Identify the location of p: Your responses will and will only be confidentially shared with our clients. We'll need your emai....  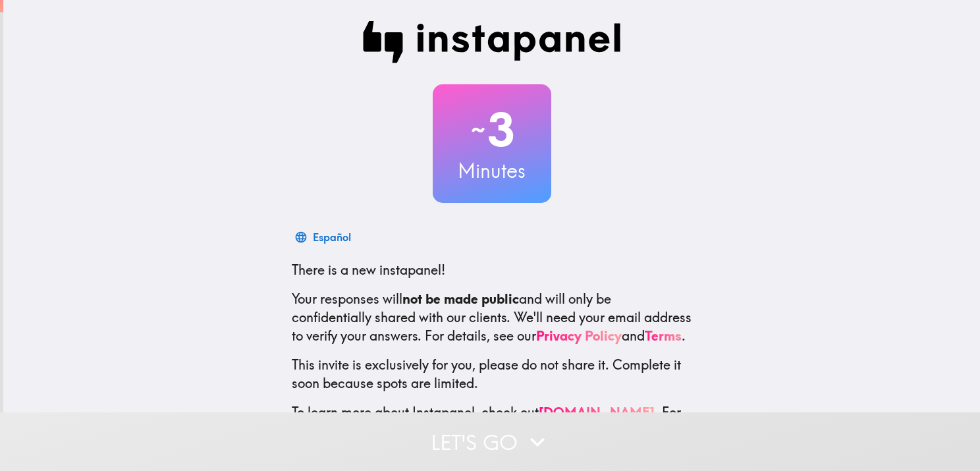
(492, 317).